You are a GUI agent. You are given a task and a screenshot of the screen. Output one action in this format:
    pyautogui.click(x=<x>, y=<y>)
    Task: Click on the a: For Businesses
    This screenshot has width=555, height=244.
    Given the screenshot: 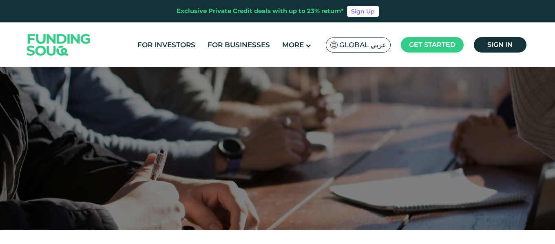 What is the action you would take?
    pyautogui.click(x=239, y=45)
    